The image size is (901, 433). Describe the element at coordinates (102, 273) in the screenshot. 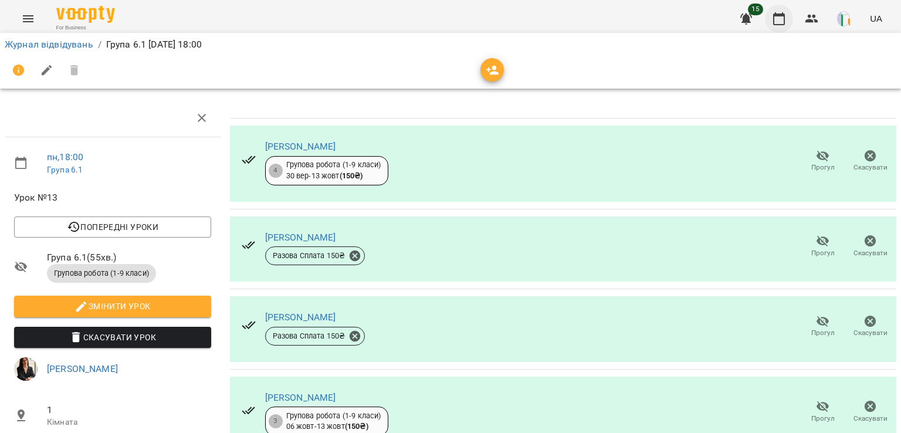

I see `span: Групова робота (1-9 класи)` at that location.